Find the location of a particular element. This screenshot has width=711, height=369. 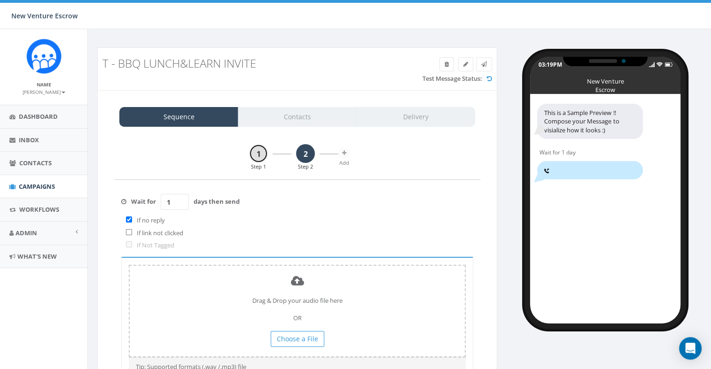

label: Test Message Status: is located at coordinates (452, 78).